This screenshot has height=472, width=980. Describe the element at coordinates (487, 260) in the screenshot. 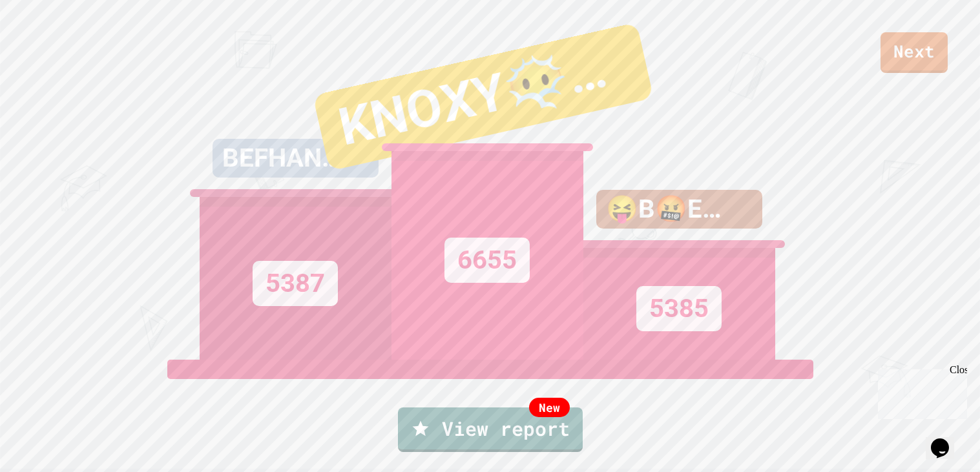

I see `div: 6655` at that location.